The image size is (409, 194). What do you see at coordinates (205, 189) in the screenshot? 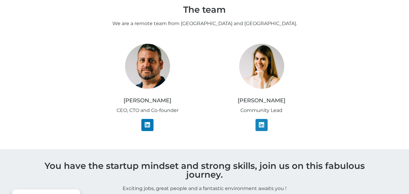
I see `p: Exciting jobs, great people and a fantastic environment awaits you !` at bounding box center [205, 189].